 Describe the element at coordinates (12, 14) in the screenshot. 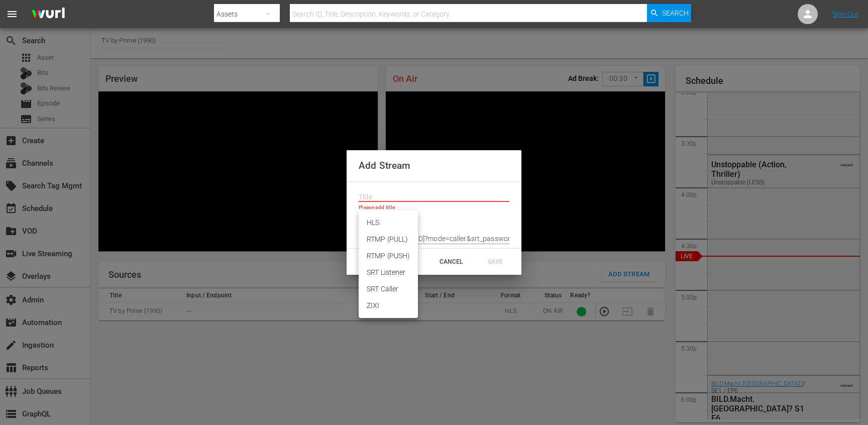

I see `span: menu` at that location.